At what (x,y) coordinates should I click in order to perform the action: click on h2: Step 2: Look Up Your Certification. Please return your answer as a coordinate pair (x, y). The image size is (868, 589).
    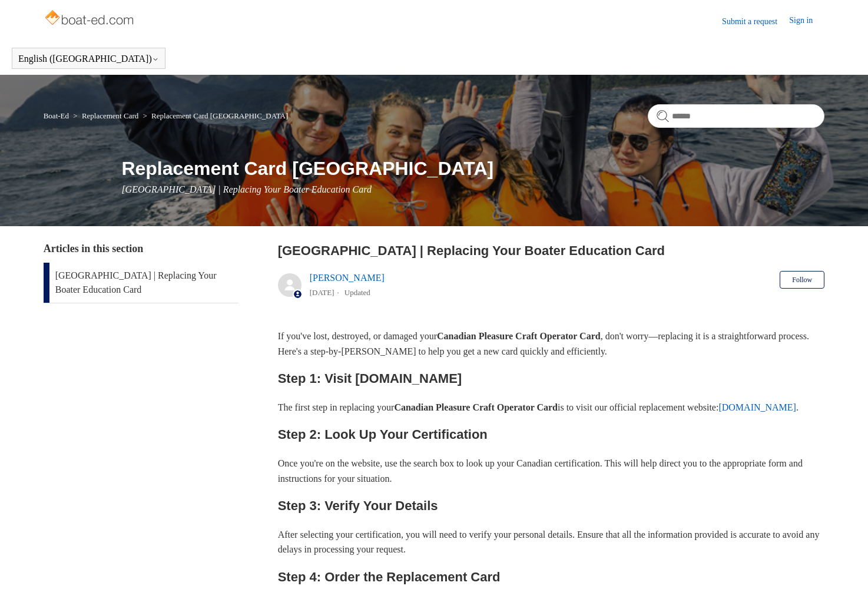
    Looking at the image, I should click on (551, 434).